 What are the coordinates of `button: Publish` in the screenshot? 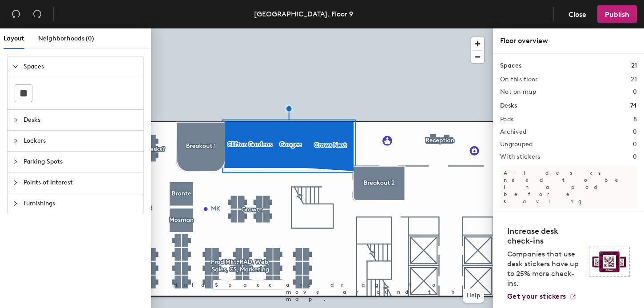 It's located at (617, 14).